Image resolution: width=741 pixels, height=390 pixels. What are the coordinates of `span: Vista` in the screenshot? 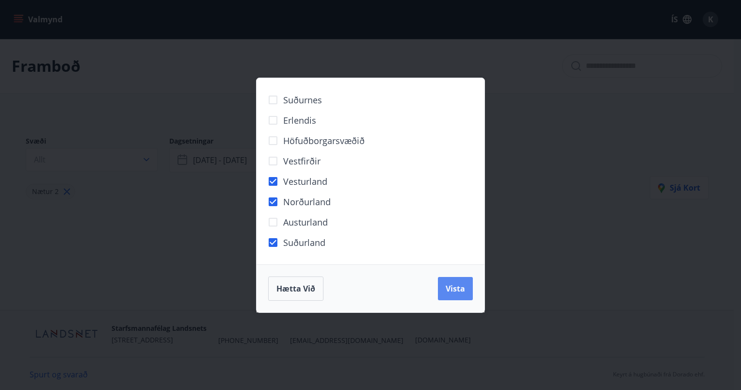 It's located at (456, 289).